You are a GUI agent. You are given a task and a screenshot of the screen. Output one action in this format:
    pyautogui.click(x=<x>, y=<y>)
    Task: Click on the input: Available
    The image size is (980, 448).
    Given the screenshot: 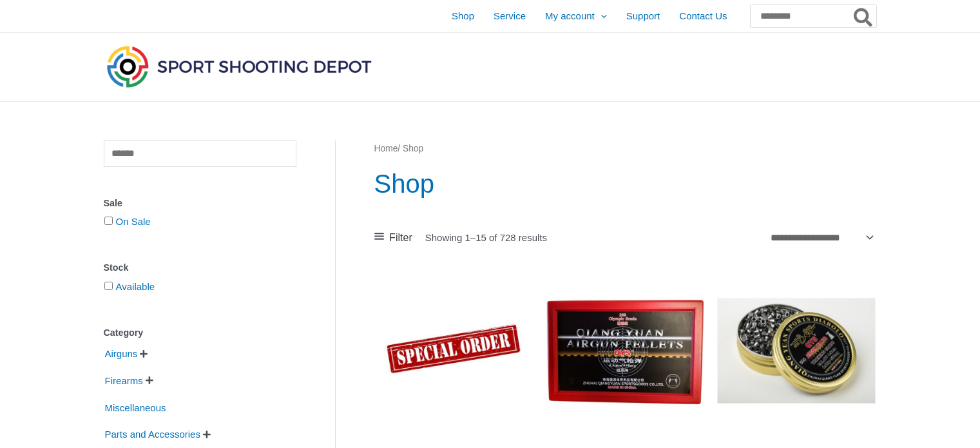 What is the action you would take?
    pyautogui.click(x=108, y=286)
    